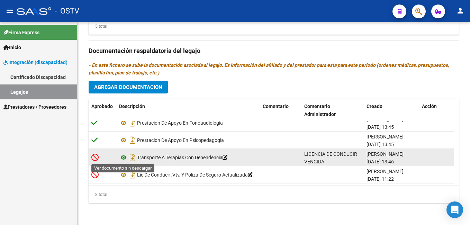  I want to click on div: 8 total, so click(98, 194).